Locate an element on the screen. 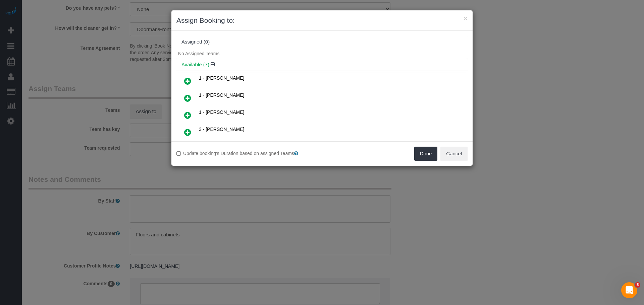  input: Update booking's Duration based on assigned Teams is located at coordinates (178, 154).